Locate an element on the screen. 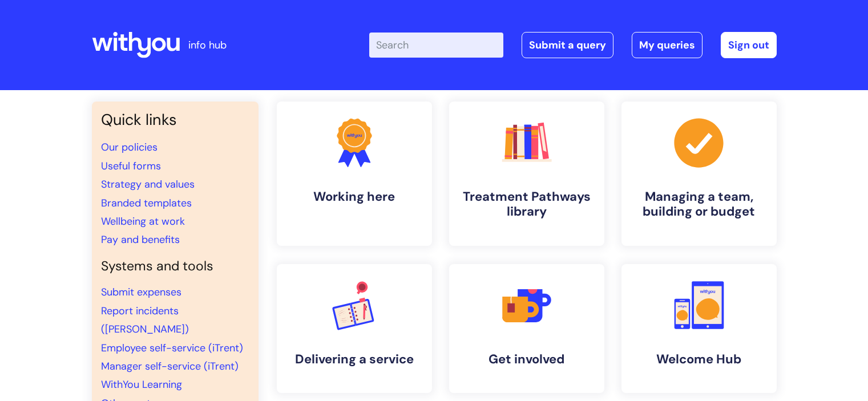 The image size is (868, 401). a: Get involved is located at coordinates (527, 329).